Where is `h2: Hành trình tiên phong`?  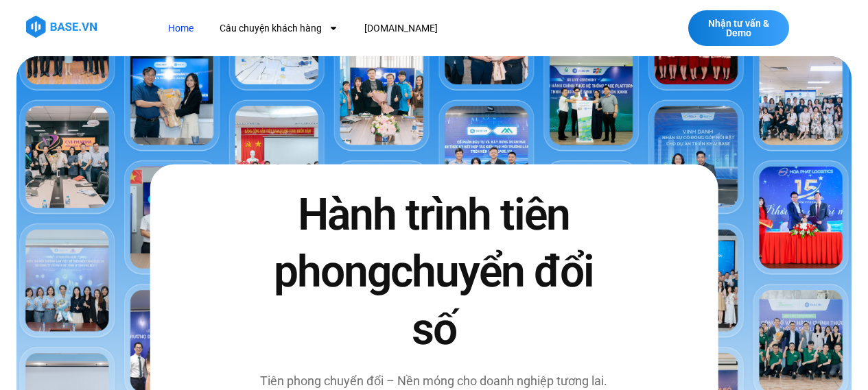
h2: Hành trình tiên phong is located at coordinates (434, 272).